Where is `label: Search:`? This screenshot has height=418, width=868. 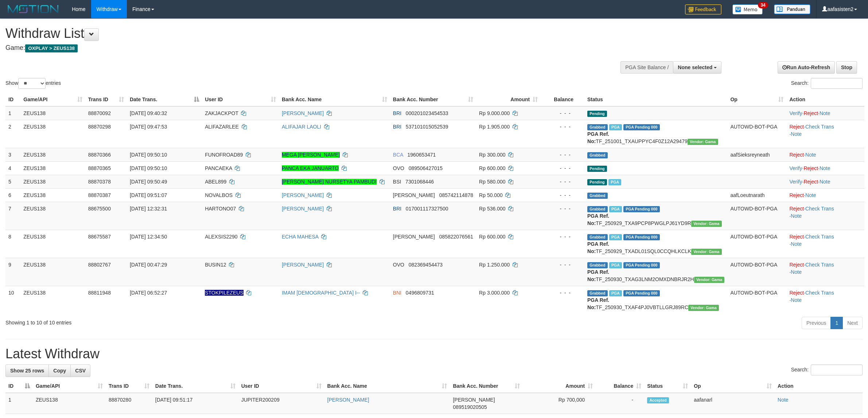
label: Search: is located at coordinates (827, 370).